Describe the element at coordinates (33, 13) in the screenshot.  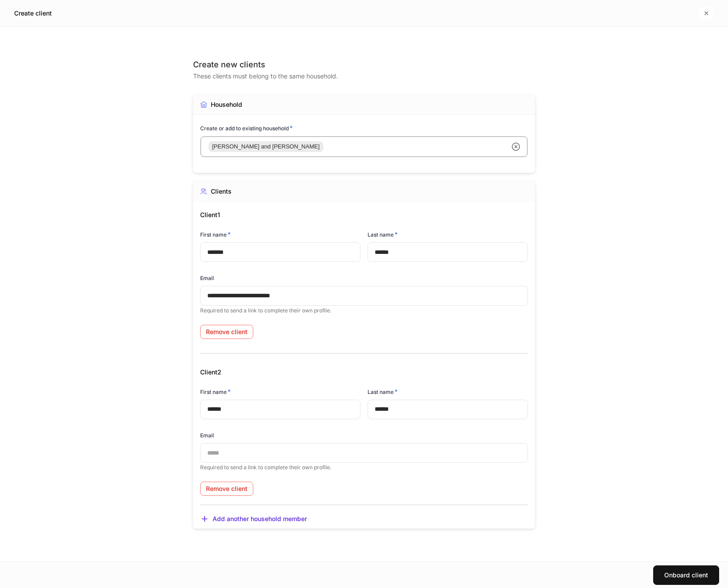
I see `h5: Create client` at that location.